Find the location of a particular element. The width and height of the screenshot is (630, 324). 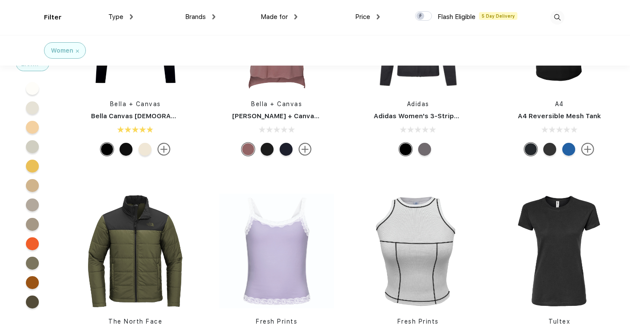

img: filter_cancel.svg is located at coordinates (77, 51).